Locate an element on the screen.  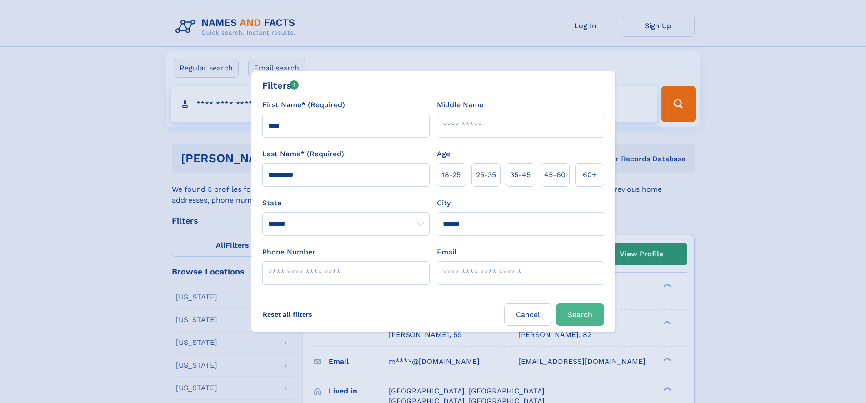
span: 25‑35 is located at coordinates (486, 175).